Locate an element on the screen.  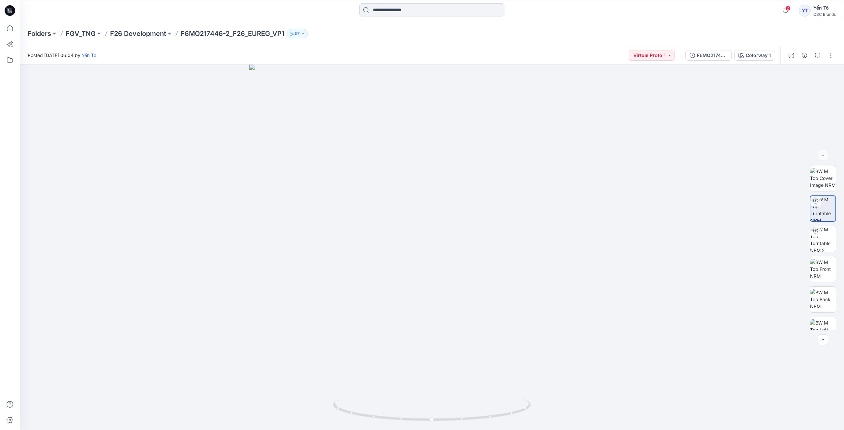
img: BW M Top Turntable NRM 2 is located at coordinates (823, 239).